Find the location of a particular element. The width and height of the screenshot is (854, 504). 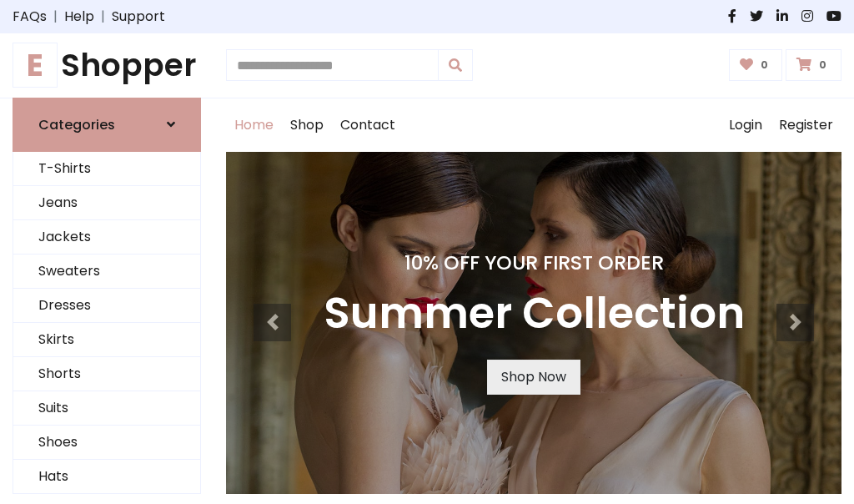

h1: Shopper is located at coordinates (107, 65).